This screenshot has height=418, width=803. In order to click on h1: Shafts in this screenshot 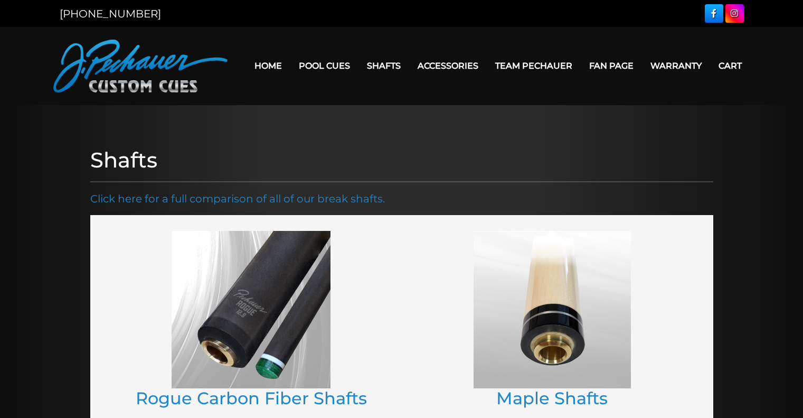, I will do `click(402, 160)`.